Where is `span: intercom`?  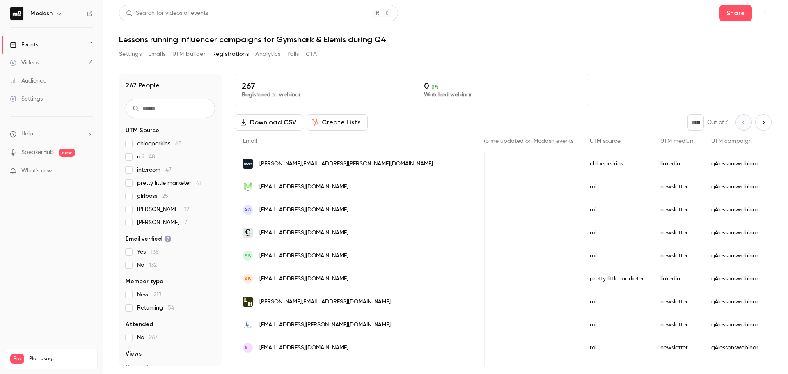 span: intercom is located at coordinates (154, 170).